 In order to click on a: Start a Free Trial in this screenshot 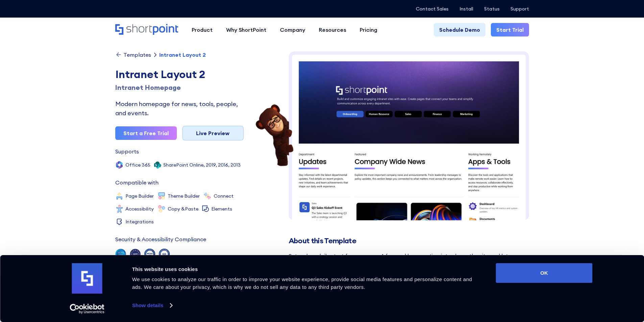, I will do `click(146, 133)`.